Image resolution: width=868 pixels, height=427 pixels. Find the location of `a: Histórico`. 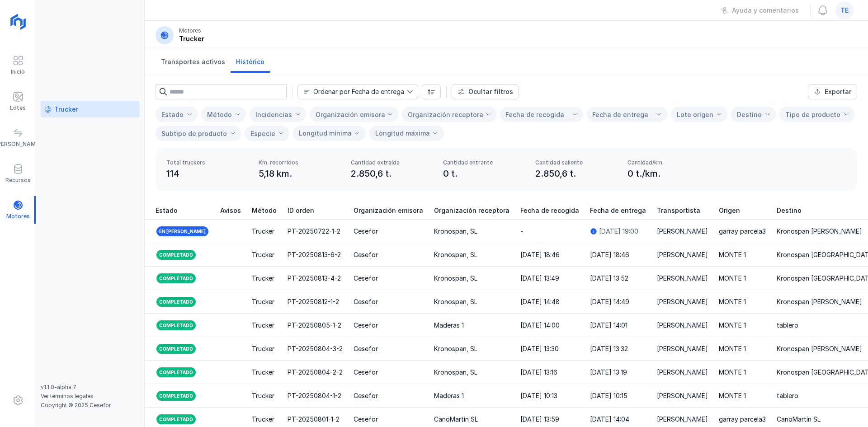

a: Histórico is located at coordinates (250, 62).